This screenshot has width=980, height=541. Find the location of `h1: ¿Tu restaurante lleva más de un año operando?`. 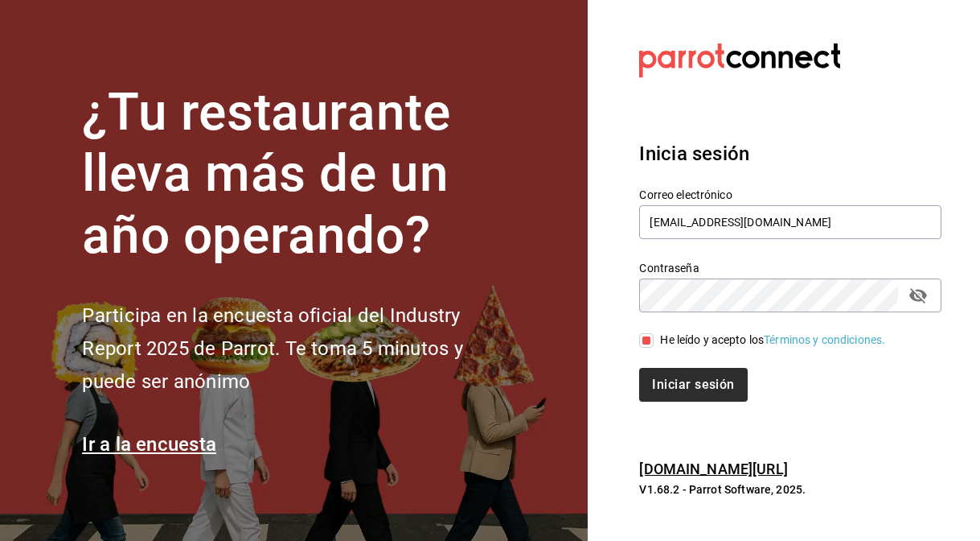

h1: ¿Tu restaurante lleva más de un año operando? is located at coordinates (300, 174).